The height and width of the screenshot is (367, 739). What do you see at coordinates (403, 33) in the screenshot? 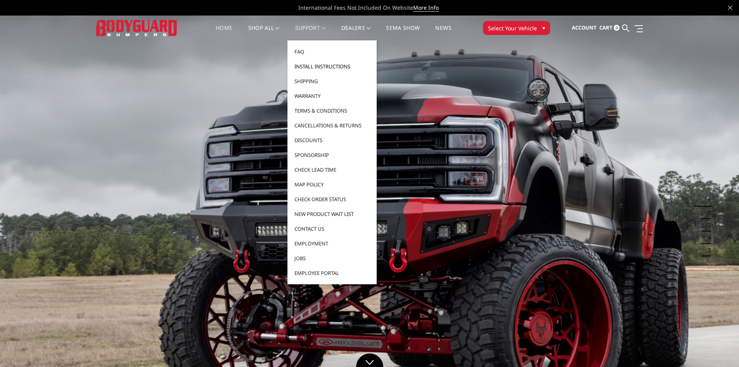
I see `a: SEMA Show` at bounding box center [403, 33].